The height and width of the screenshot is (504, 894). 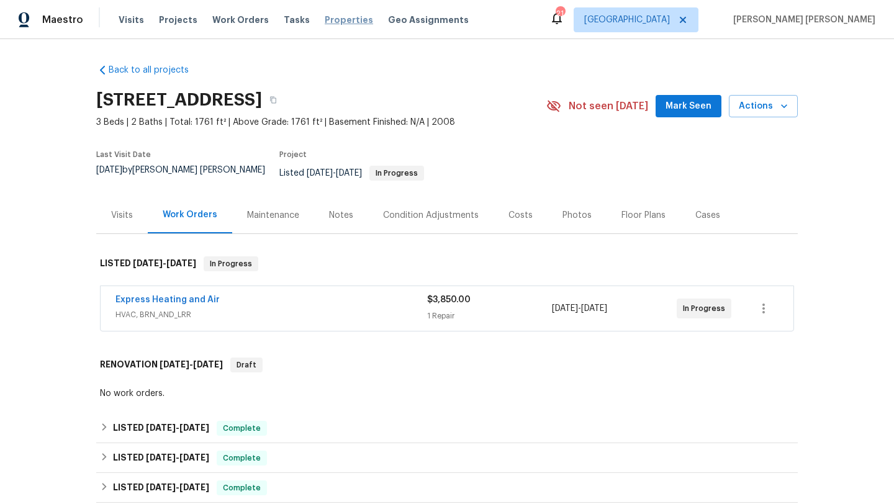 What do you see at coordinates (489, 316) in the screenshot?
I see `div: 1 Repair` at bounding box center [489, 316].